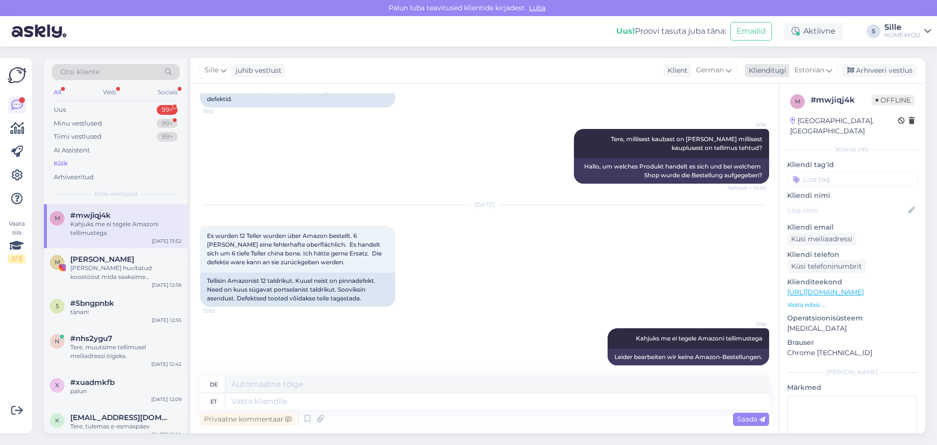  Describe the element at coordinates (57, 262) in the screenshot. I see `span: M` at that location.